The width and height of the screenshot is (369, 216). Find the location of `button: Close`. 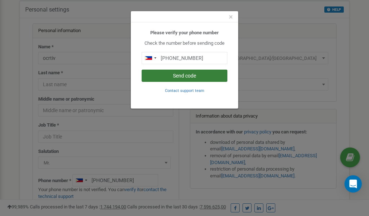

button: Close is located at coordinates (231, 17).